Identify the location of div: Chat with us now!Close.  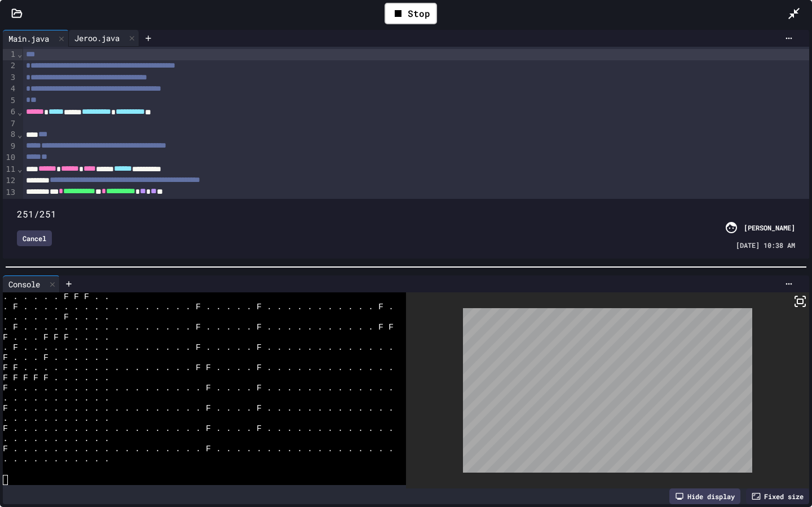
(42, 38).